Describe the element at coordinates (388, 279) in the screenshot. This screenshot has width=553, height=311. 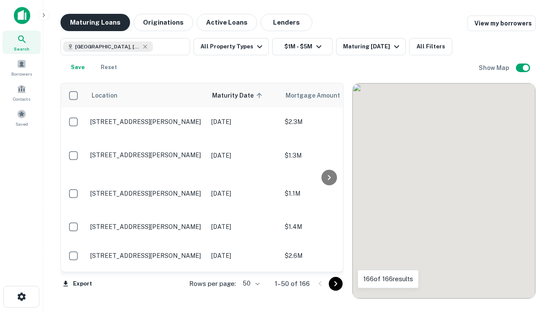
I see `p: 166 of 166 results` at that location.